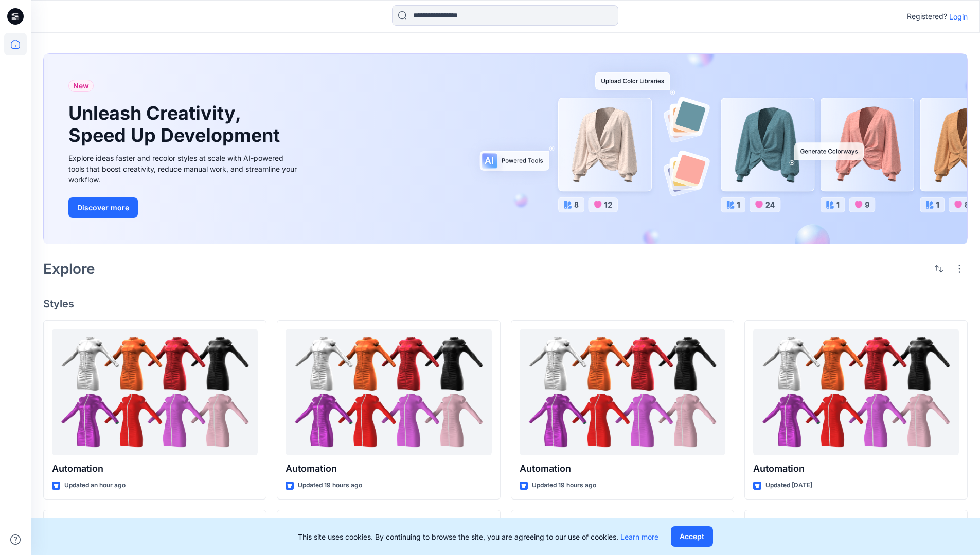 This screenshot has width=980, height=555. Describe the element at coordinates (81, 86) in the screenshot. I see `span: New` at that location.